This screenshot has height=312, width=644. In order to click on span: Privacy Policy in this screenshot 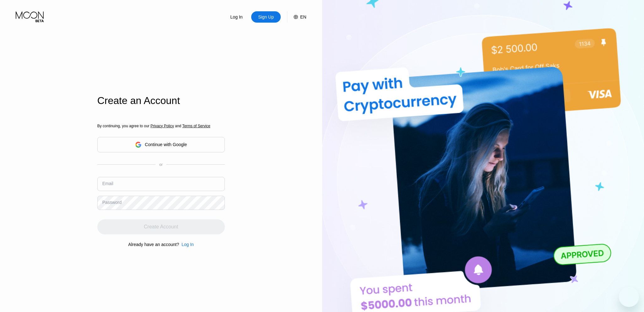, I will do `click(162, 126)`.